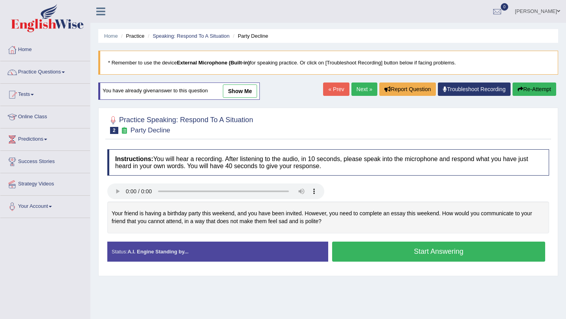 Image resolution: width=566 pixels, height=319 pixels. I want to click on a: Strategy Videos, so click(45, 183).